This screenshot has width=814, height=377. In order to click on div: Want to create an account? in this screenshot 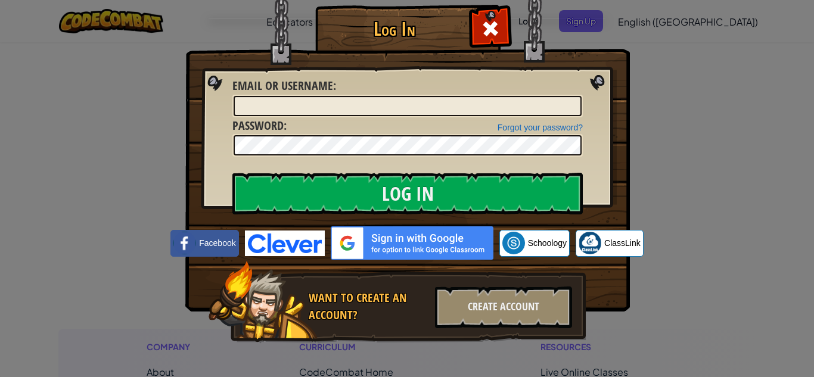, I will do `click(368, 306)`.